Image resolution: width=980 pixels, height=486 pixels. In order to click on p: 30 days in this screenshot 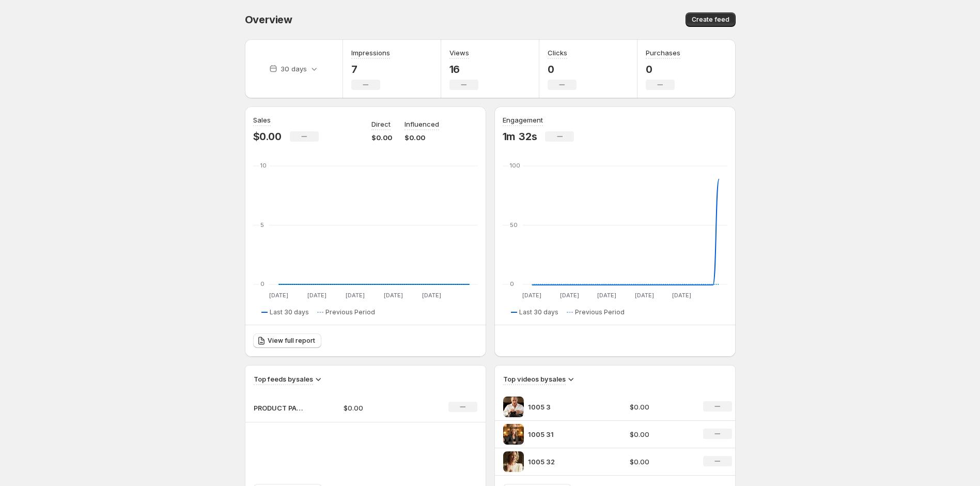, I will do `click(293, 69)`.